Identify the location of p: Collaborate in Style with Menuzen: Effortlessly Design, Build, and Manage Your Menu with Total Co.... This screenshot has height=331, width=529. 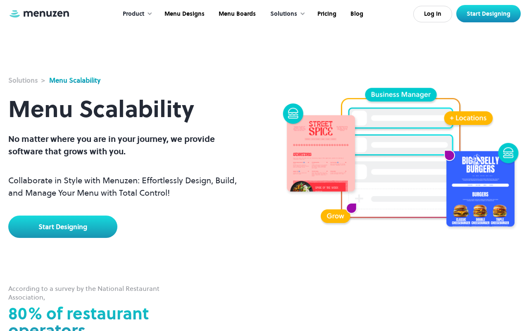
(128, 186).